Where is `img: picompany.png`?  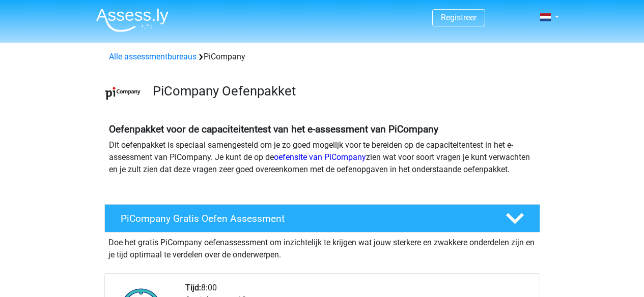
img: picompany.png is located at coordinates (123, 93).